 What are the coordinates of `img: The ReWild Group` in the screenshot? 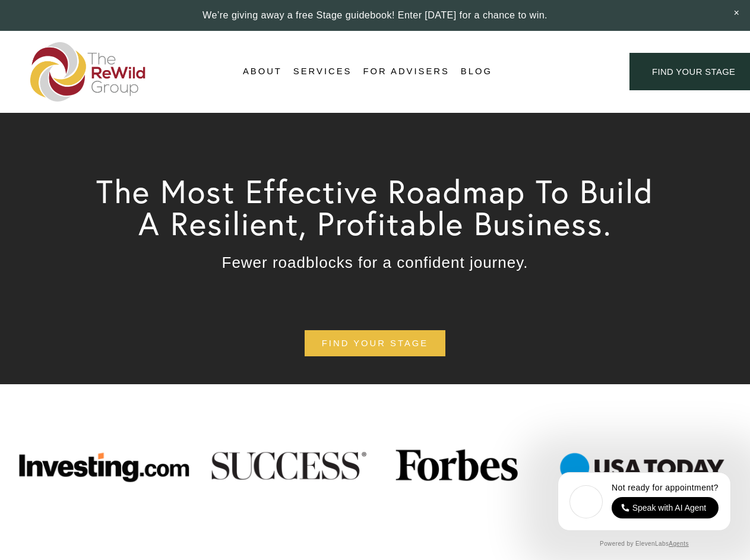 It's located at (89, 72).